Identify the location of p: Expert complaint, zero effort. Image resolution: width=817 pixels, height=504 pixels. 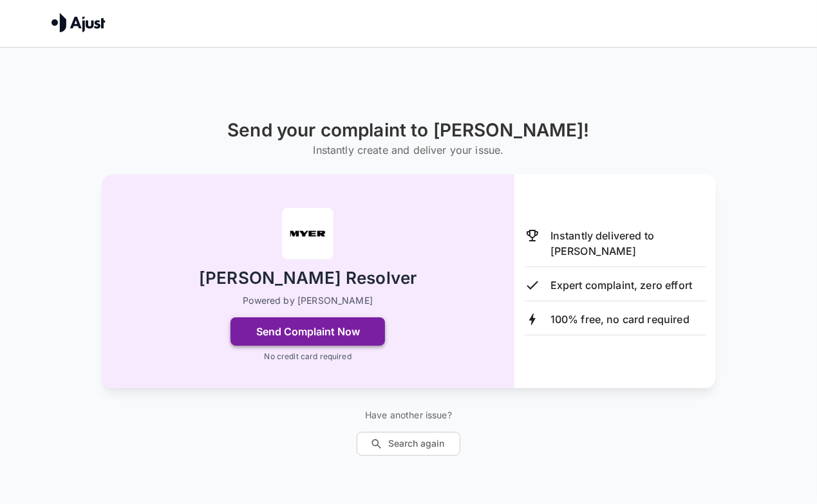
(622, 285).